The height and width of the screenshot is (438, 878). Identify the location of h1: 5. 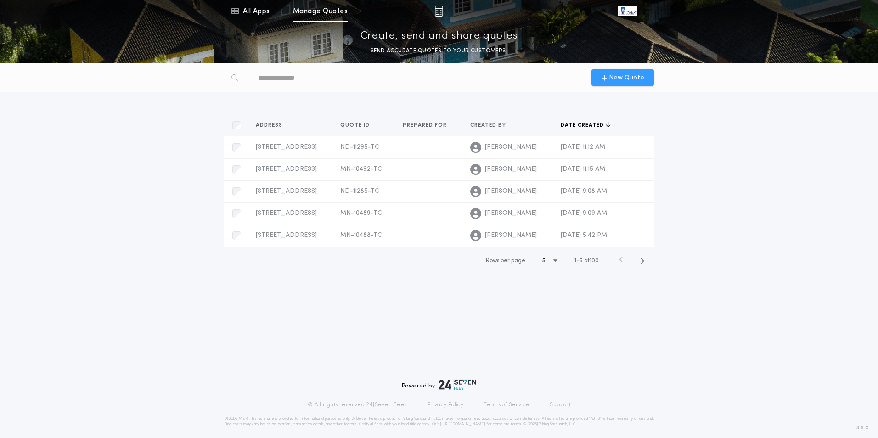
(544, 261).